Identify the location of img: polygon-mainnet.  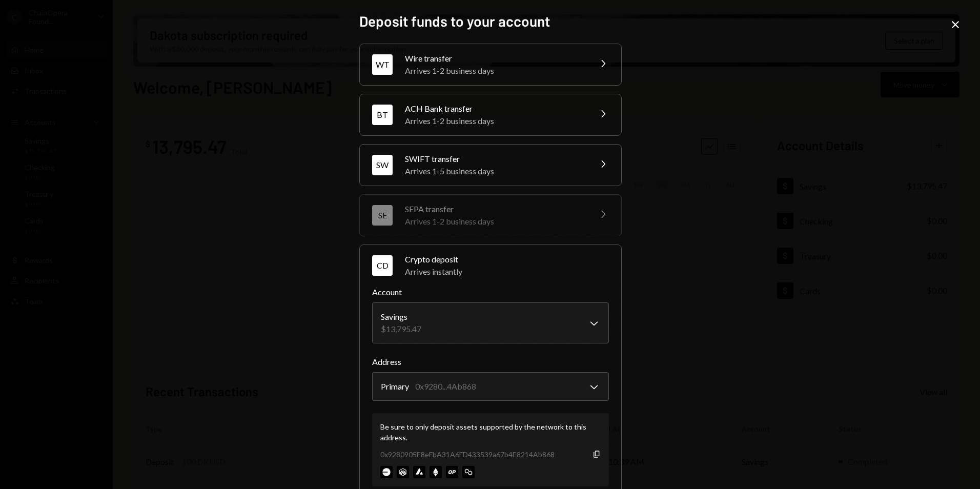
(468, 472).